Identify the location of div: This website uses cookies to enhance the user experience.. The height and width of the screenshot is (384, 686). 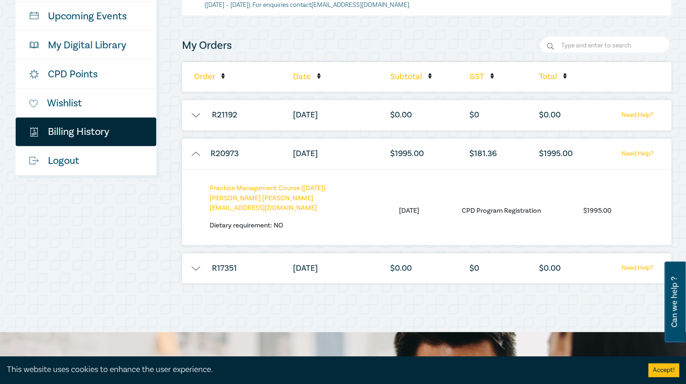
(321, 370).